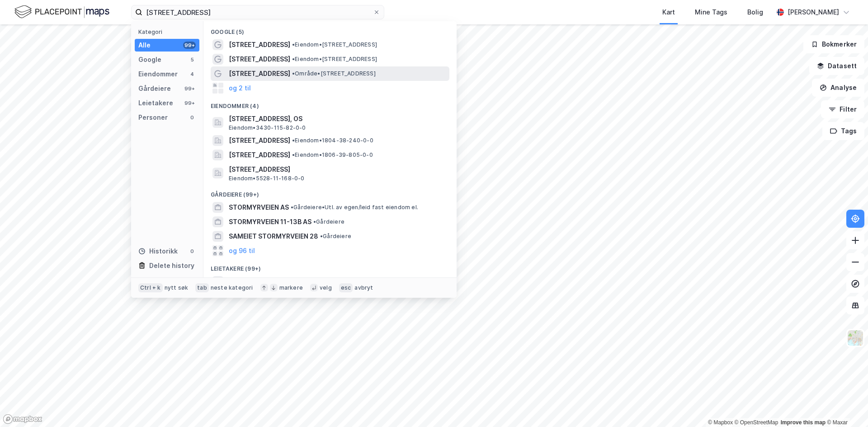 The image size is (868, 427). Describe the element at coordinates (240, 88) in the screenshot. I see `button: og 2 til` at that location.